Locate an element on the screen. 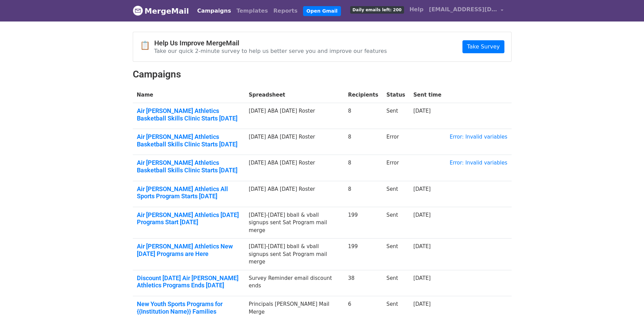 Image resolution: width=644 pixels, height=315 pixels. th: Name is located at coordinates (189, 94).